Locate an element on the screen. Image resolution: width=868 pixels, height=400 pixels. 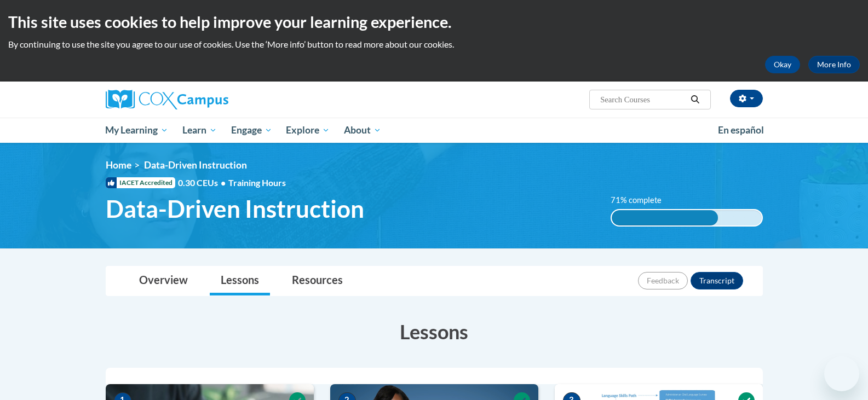
button: Okay is located at coordinates (782, 65).